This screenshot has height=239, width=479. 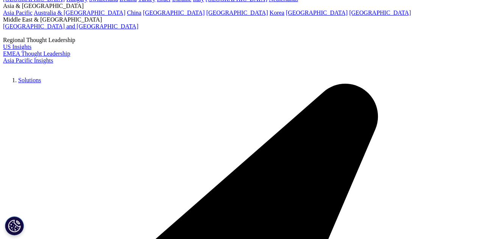 I want to click on a: China, so click(x=134, y=13).